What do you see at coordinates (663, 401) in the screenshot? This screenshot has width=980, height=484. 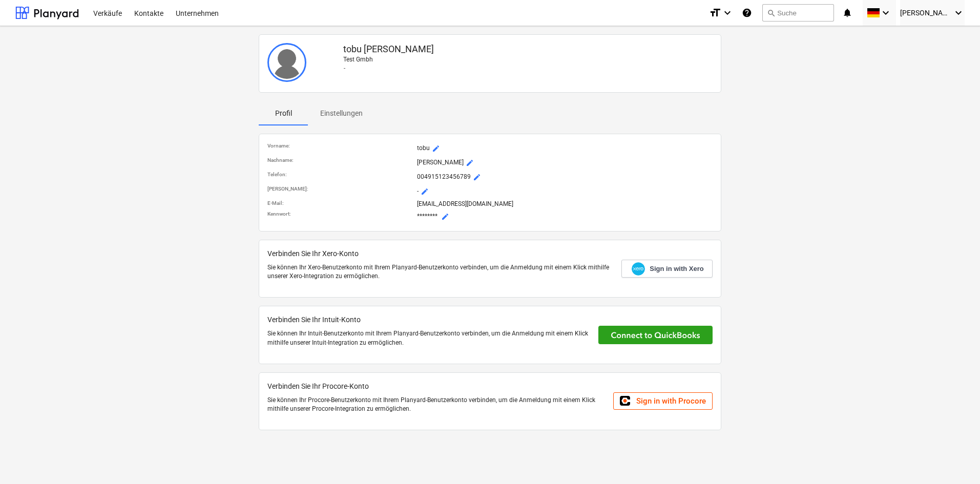 I see `a: Sign in with Procore` at bounding box center [663, 401].